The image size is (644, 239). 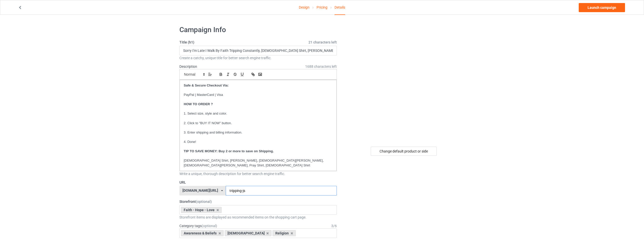 I want to click on label: Storefront, so click(x=258, y=201).